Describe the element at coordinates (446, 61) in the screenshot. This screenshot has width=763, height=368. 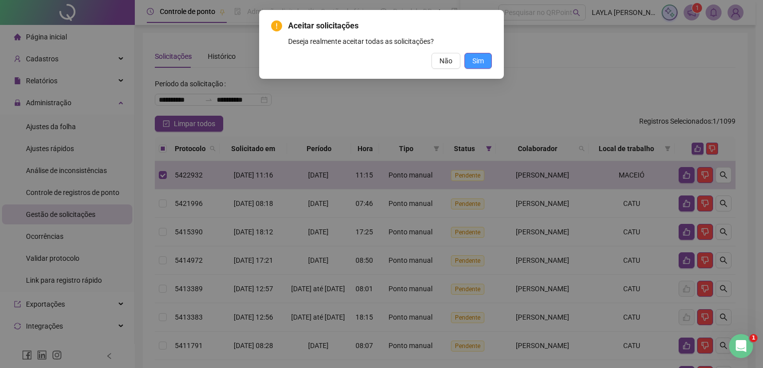
I see `span: Não` at that location.